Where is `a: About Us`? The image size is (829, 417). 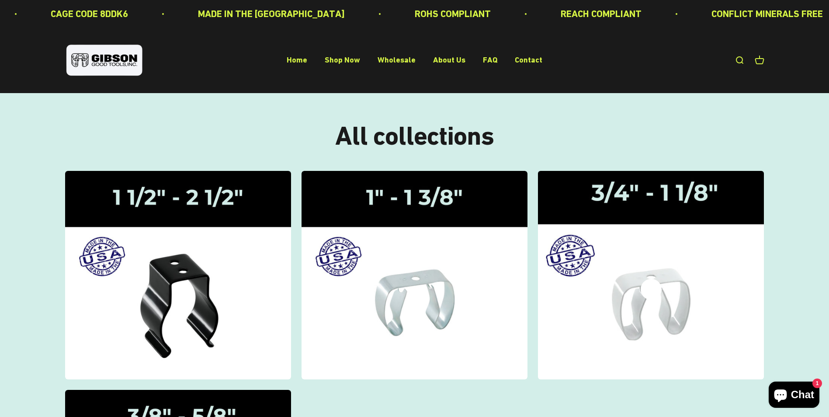 a: About Us is located at coordinates (449, 60).